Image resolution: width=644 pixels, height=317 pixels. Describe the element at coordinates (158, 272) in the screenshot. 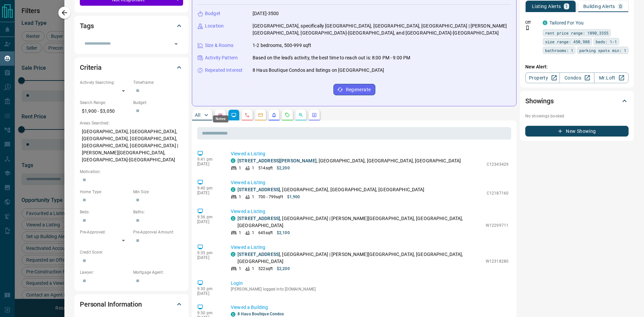

I see `p: Mortgage Agent:` at that location.